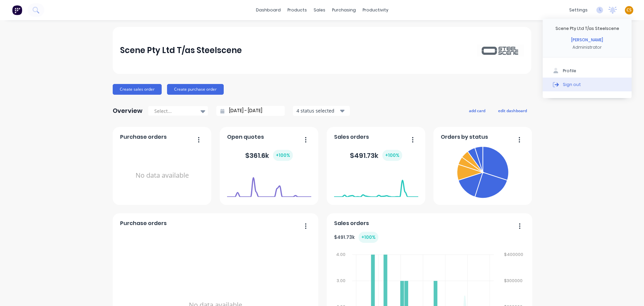  Describe the element at coordinates (269, 10) in the screenshot. I see `a: dashboard` at that location.